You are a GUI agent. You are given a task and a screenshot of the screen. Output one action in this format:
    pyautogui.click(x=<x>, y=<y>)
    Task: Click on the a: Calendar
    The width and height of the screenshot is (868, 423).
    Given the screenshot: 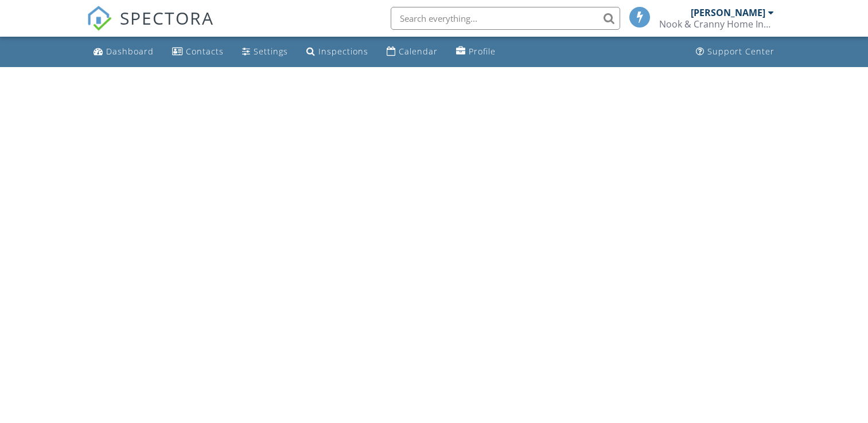 What is the action you would take?
    pyautogui.click(x=412, y=52)
    